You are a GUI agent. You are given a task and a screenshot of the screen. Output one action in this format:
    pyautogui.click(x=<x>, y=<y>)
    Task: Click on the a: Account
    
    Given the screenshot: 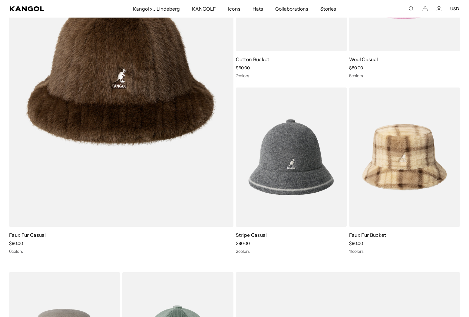 What is the action you would take?
    pyautogui.click(x=439, y=9)
    